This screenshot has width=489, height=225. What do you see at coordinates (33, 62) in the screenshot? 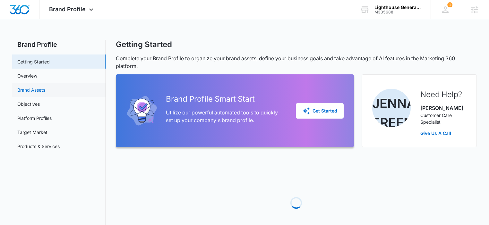
I see `a: Getting Started` at bounding box center [33, 62].